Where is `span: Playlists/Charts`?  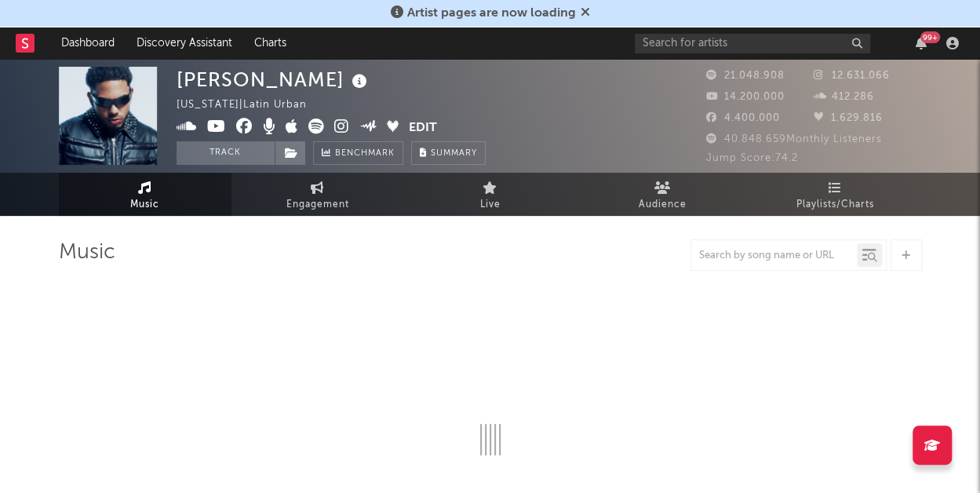
span: Playlists/Charts is located at coordinates (834, 205).